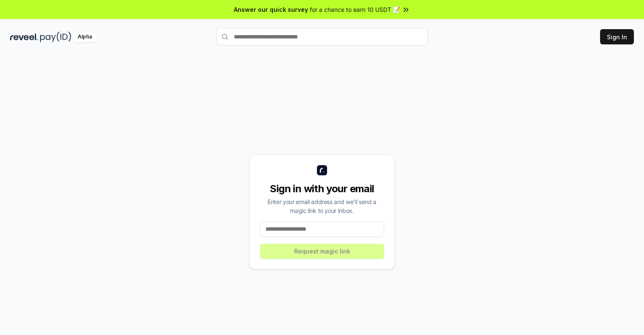 This screenshot has width=644, height=335. I want to click on img: reveel_dark, so click(24, 37).